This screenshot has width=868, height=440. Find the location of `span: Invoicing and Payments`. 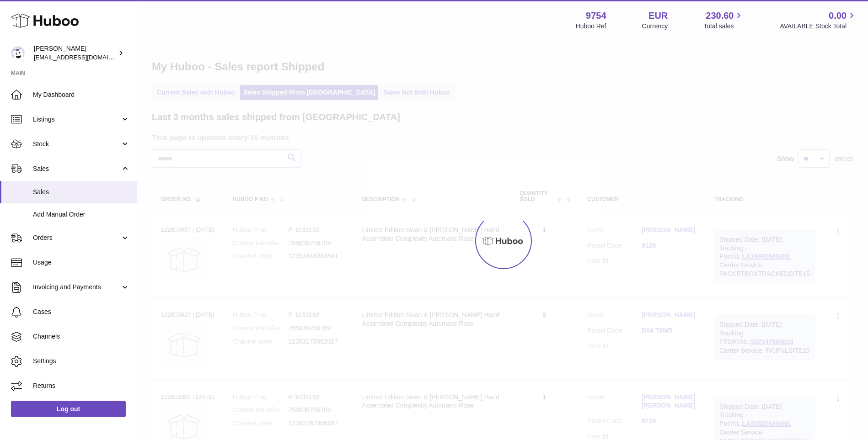

span: Invoicing and Payments is located at coordinates (76, 287).